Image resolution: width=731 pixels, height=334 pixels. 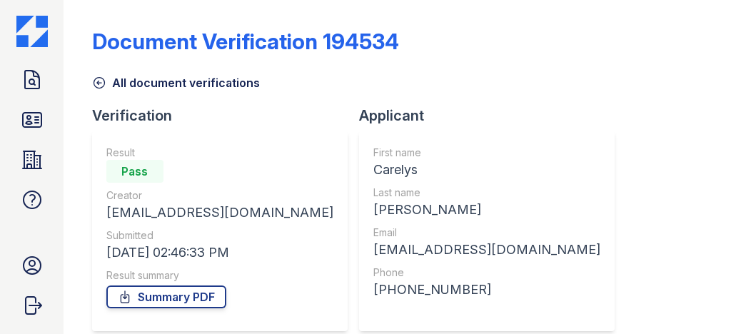 What do you see at coordinates (493, 116) in the screenshot?
I see `div: Applicant` at bounding box center [493, 116].